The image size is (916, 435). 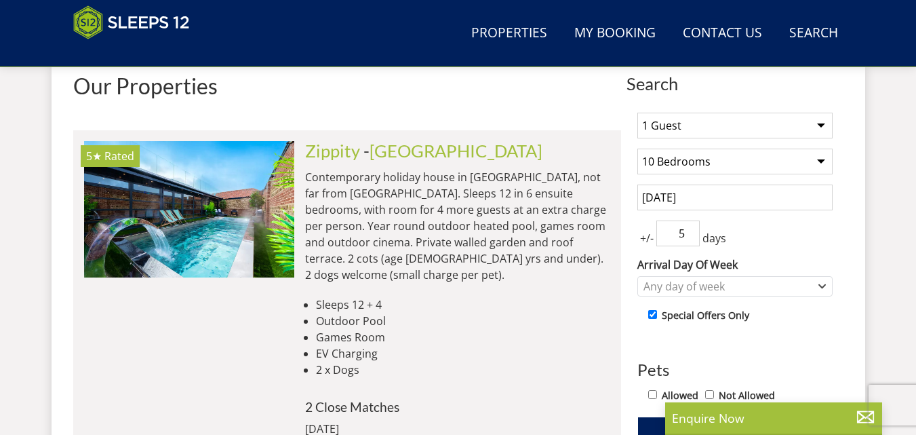 I want to click on label: Arrival Day Of Week, so click(x=735, y=265).